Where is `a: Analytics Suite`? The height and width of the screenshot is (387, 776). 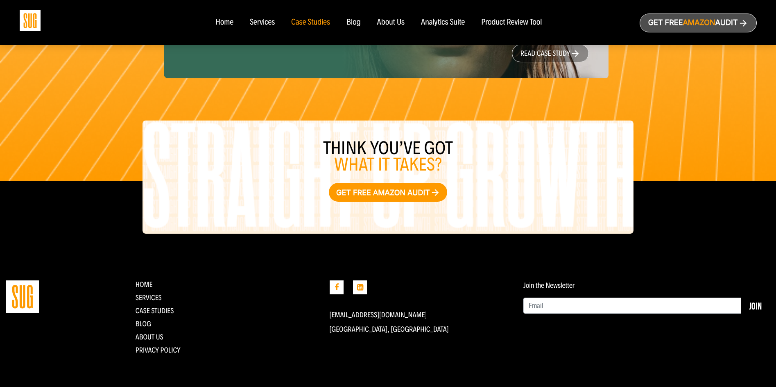 a: Analytics Suite is located at coordinates (443, 23).